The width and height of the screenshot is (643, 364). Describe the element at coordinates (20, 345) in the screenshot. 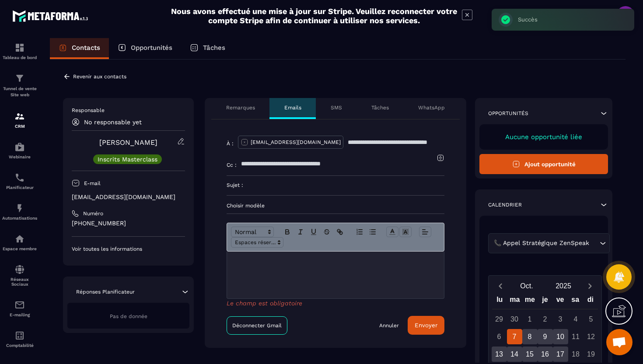

I see `p: Comptabilité` at that location.